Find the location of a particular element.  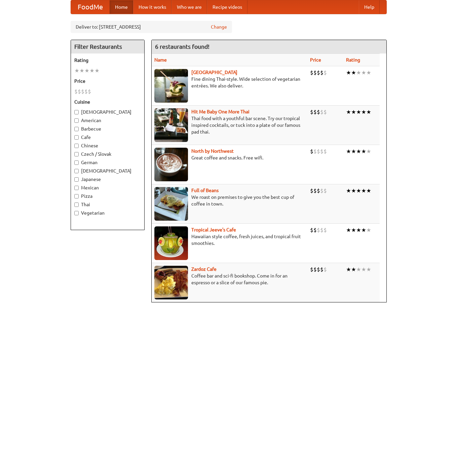

h5: Price is located at coordinates (108, 81).